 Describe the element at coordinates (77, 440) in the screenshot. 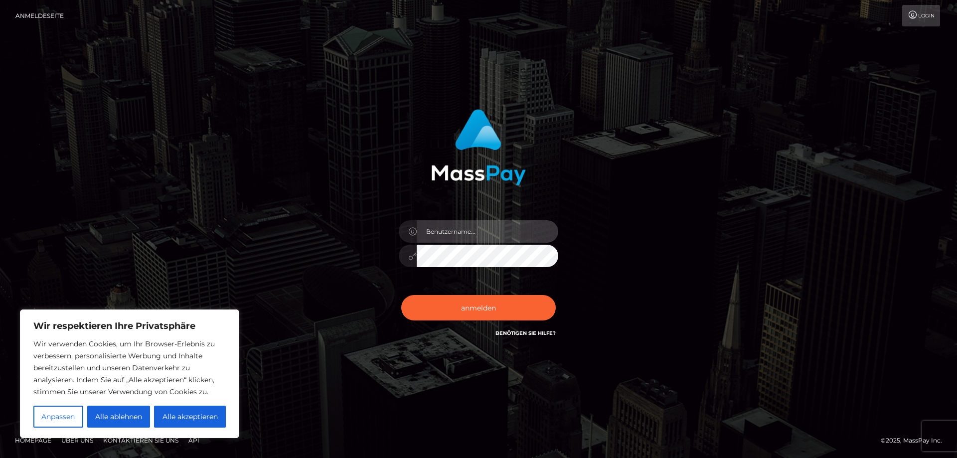

I see `a: Über uns` at that location.